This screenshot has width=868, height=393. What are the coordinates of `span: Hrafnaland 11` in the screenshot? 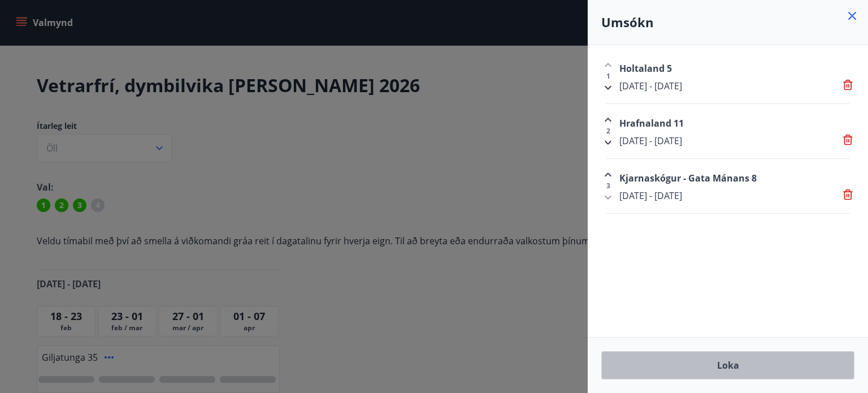 It's located at (652, 123).